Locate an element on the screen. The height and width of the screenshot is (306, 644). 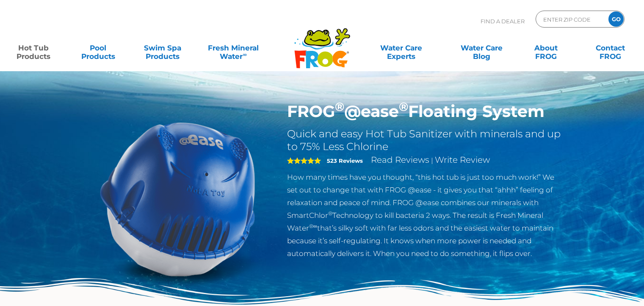
a: Write Review is located at coordinates (462, 160).